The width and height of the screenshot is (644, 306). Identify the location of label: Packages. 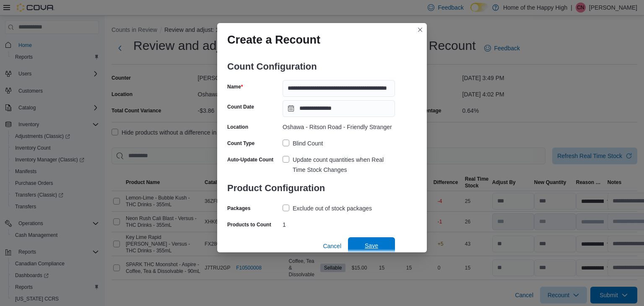
(238, 208).